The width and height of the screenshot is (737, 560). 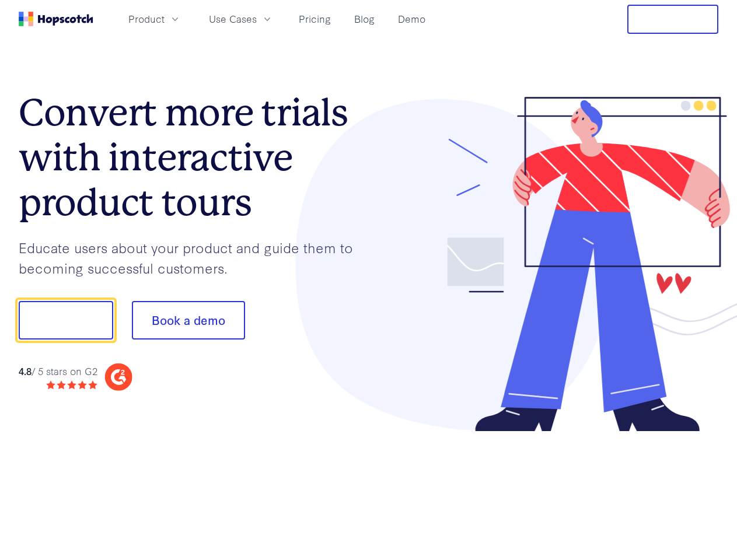 What do you see at coordinates (364, 19) in the screenshot?
I see `a: Blog` at bounding box center [364, 19].